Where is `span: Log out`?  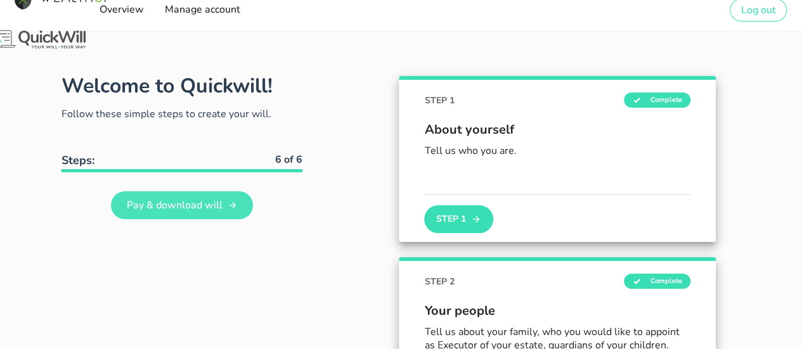 span: Log out is located at coordinates (759, 10).